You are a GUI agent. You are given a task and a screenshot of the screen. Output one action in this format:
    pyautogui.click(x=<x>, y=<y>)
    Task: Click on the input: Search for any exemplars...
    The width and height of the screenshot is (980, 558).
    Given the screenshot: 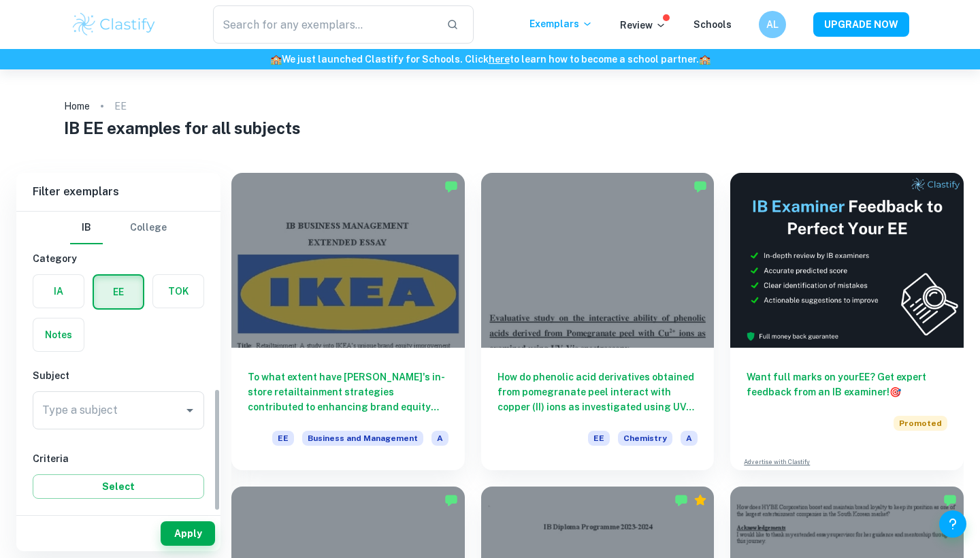 What is the action you would take?
    pyautogui.click(x=324, y=24)
    